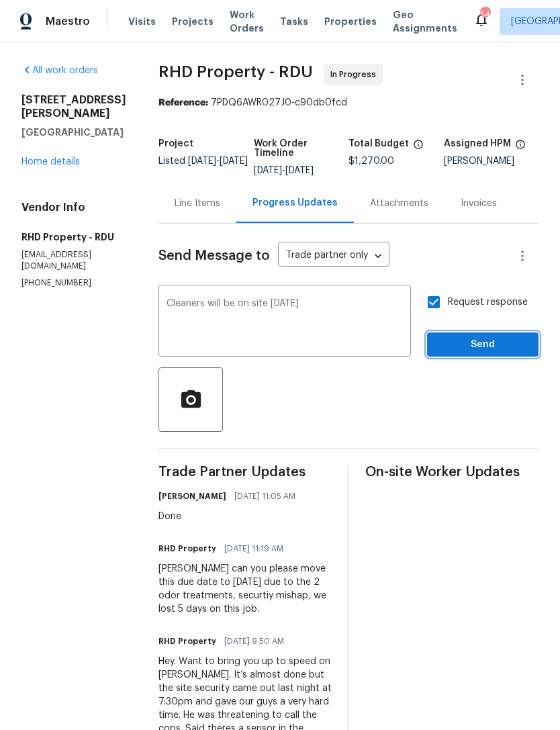 The height and width of the screenshot is (730, 560). I want to click on span: Send, so click(483, 345).